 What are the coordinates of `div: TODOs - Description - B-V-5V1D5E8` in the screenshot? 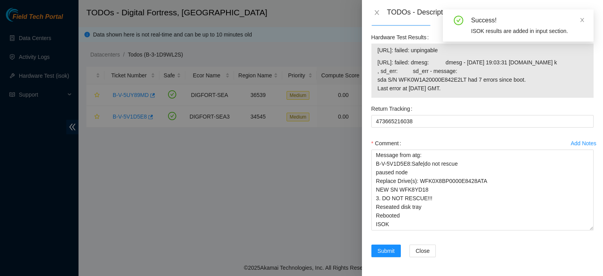 It's located at (491, 13).